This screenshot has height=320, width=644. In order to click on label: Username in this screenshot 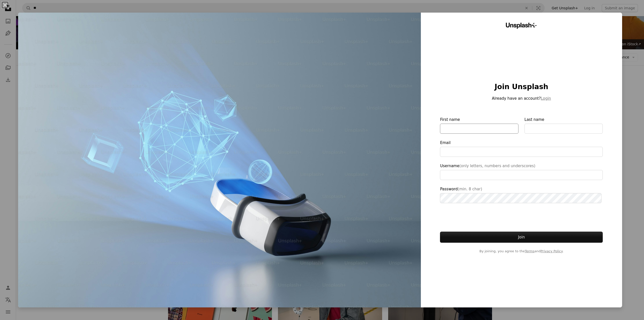, I will do `click(521, 172)`.